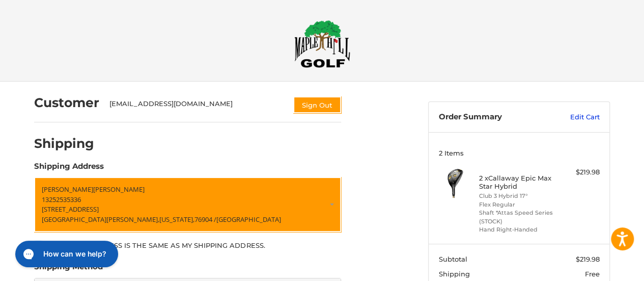 Image resolution: width=644 pixels, height=281 pixels. What do you see at coordinates (64, 143) in the screenshot?
I see `h2: Shipping` at bounding box center [64, 143].